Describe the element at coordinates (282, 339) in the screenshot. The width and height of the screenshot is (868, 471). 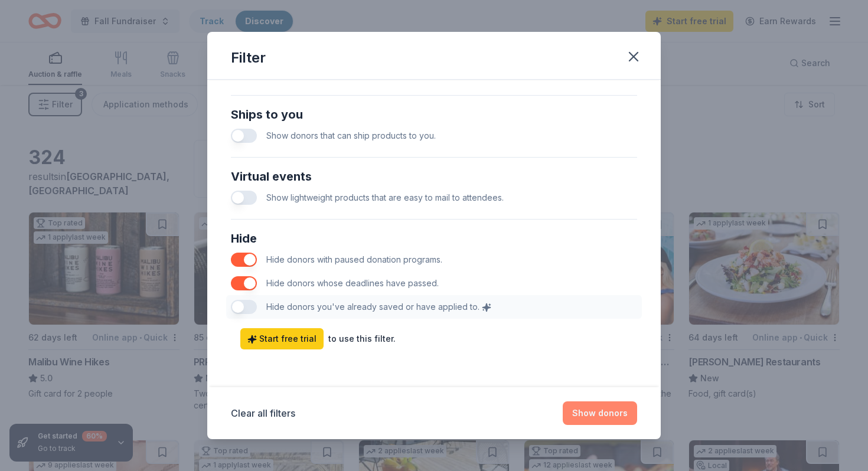
I see `a: Start free trial` at that location.